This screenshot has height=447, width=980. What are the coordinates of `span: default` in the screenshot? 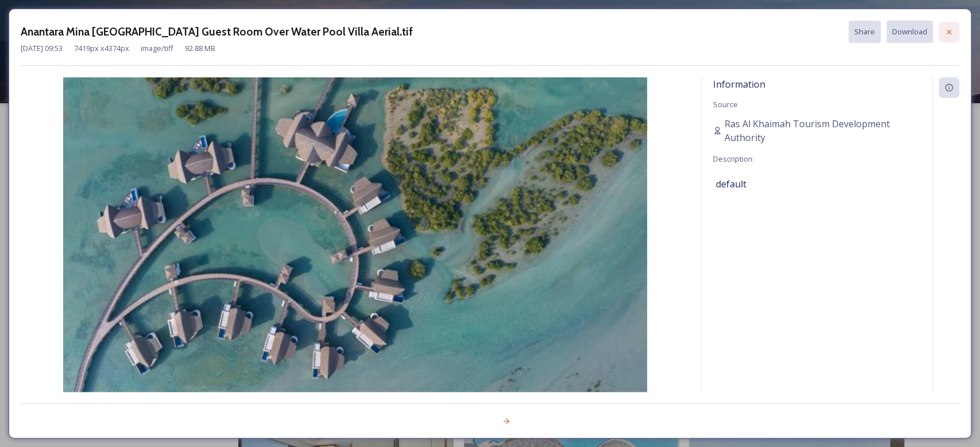 It's located at (731, 184).